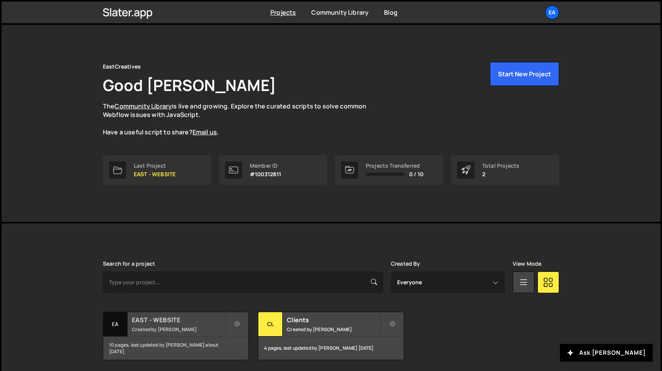  I want to click on a: Ea, so click(552, 12).